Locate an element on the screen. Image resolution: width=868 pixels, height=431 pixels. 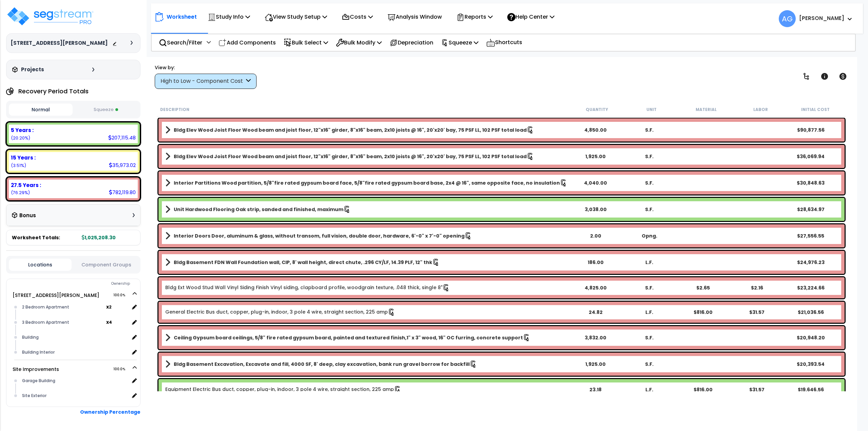
div: $2.16 is located at coordinates (757, 288).